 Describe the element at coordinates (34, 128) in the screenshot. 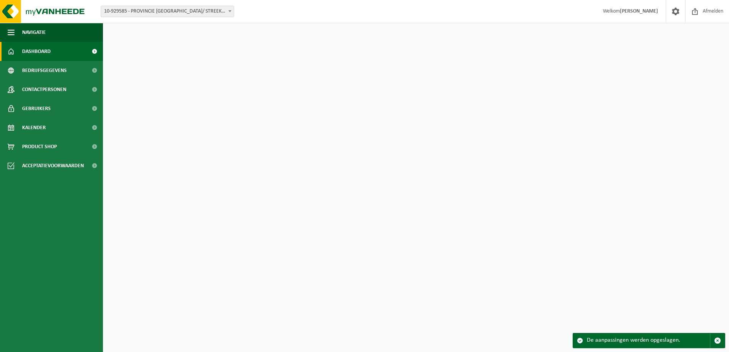

I see `span: Kalender` at that location.